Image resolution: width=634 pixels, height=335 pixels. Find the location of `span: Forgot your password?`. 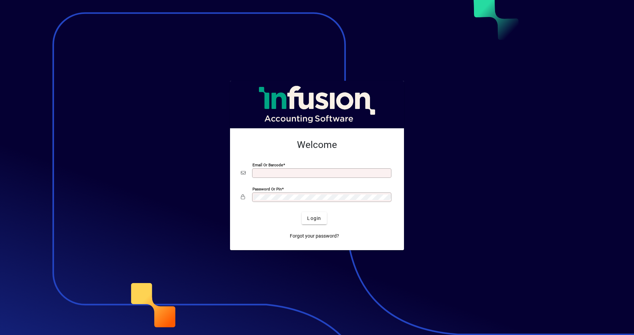

span: Forgot your password? is located at coordinates (314, 236).